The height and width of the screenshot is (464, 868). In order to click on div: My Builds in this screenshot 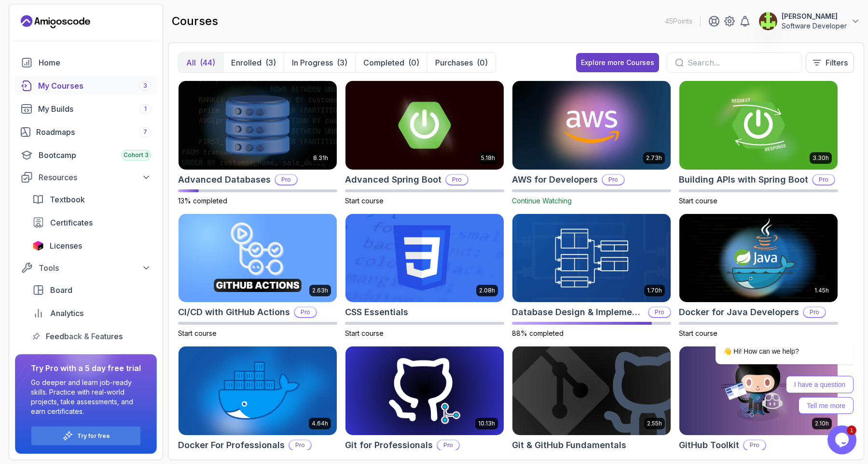, I will do `click(95, 109)`.